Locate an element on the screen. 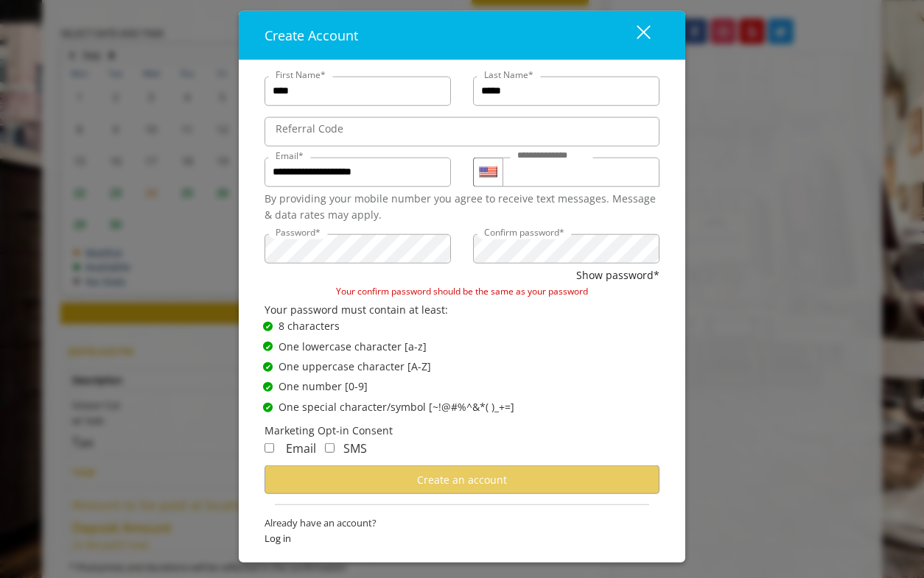 This screenshot has height=578, width=924. div: Marketing Opt-in Consent is located at coordinates (462, 431).